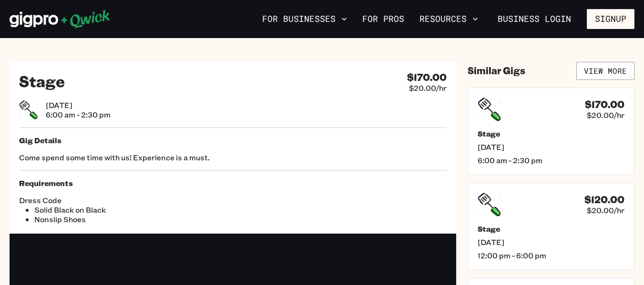  Describe the element at coordinates (605, 200) in the screenshot. I see `h4: $120.00` at that location.